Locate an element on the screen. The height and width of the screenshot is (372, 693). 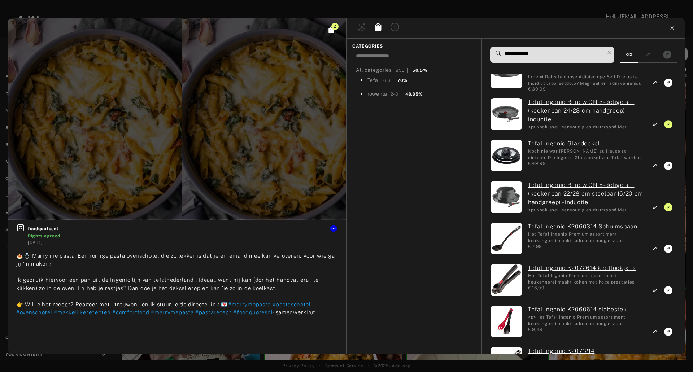
div: 853 | is located at coordinates (402, 70).